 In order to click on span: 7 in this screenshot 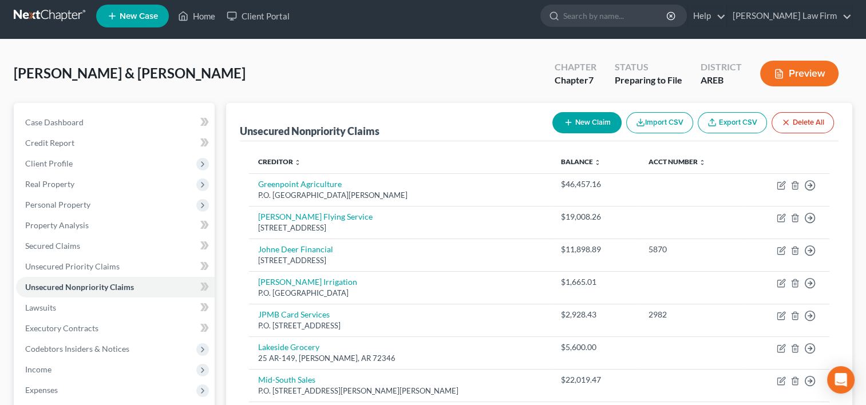, I will do `click(591, 80)`.